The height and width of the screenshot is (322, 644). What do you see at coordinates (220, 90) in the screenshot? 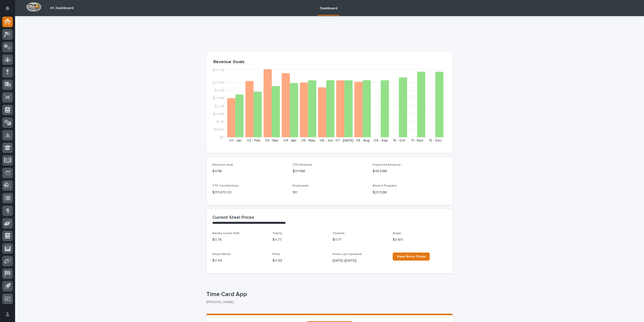
I see `tspan: $3.3M` at bounding box center [220, 90].